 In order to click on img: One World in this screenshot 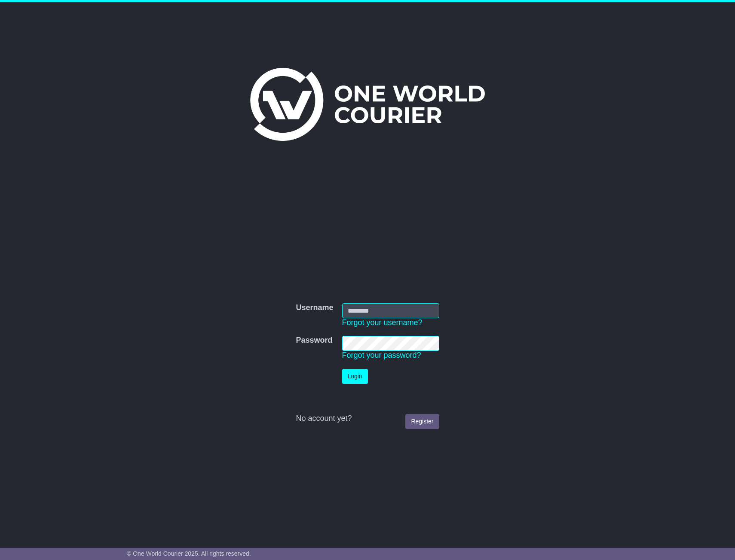, I will do `click(367, 104)`.